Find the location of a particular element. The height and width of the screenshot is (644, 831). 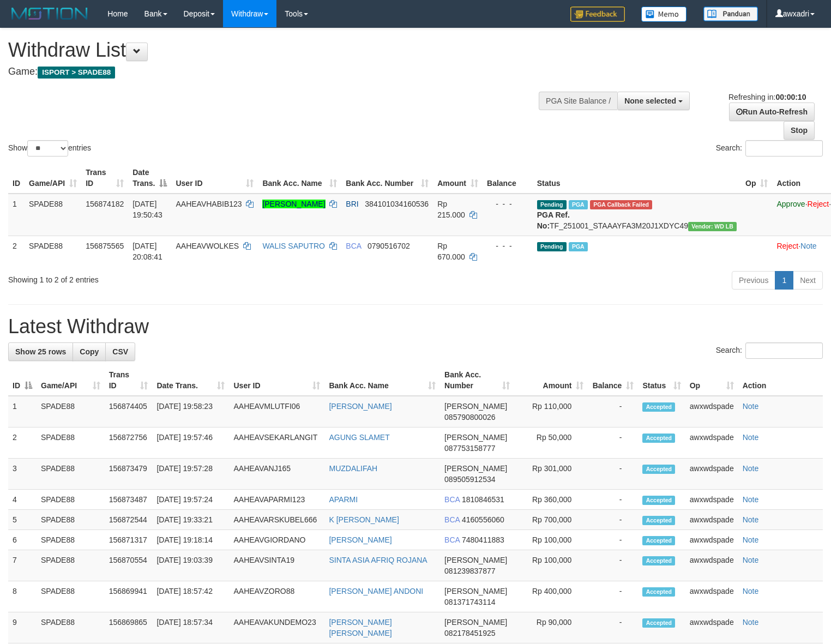

span: Refreshing in: is located at coordinates (768, 97).